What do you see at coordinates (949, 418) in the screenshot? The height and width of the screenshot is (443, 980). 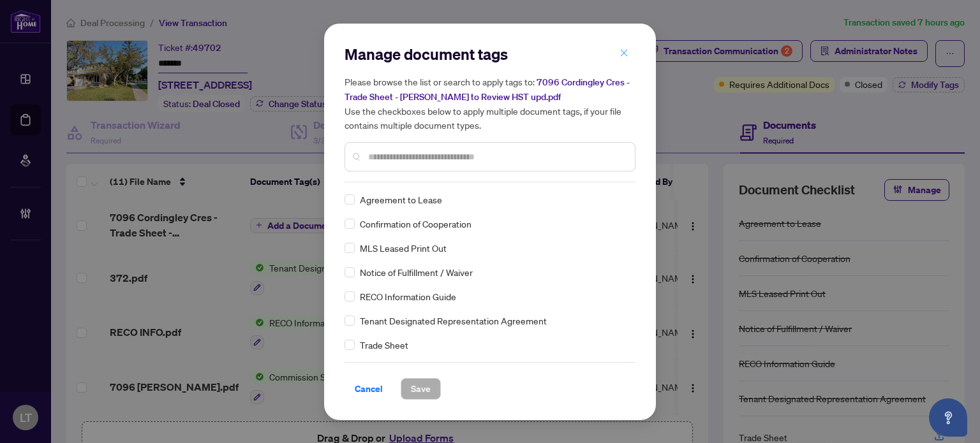 I see `button: Open asap` at bounding box center [949, 418].